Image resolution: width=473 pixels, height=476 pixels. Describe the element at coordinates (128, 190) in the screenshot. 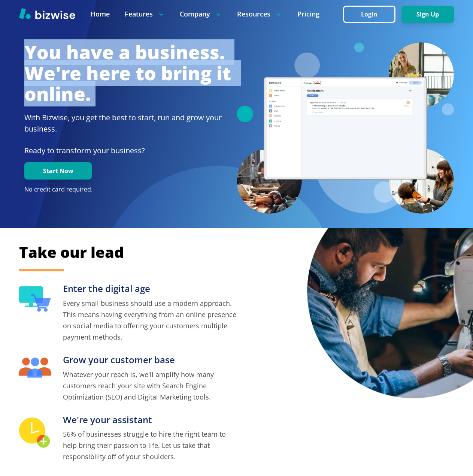

I see `p: No credit card required.` at that location.